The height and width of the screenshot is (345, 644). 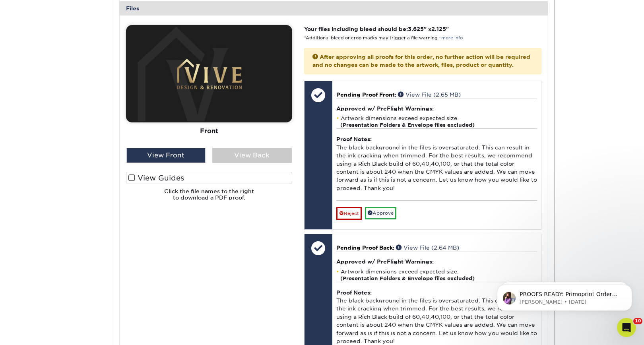 What do you see at coordinates (365, 247) in the screenshot?
I see `span: Pending Proof Back:` at bounding box center [365, 247].